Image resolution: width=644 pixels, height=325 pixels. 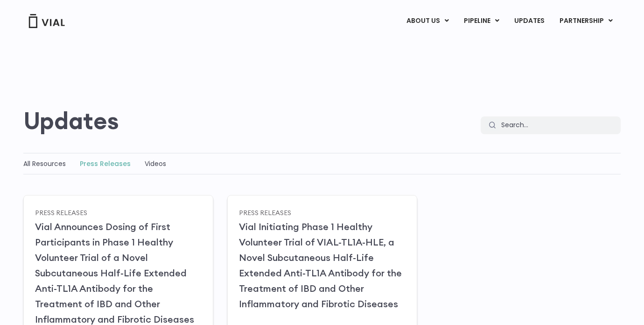 What do you see at coordinates (320, 265) in the screenshot?
I see `a: Vial Initiating Phase 1 Healthy Volunteer Trial of VIAL-TL1A-HLE, a Novel Subcutaneous Half-Life ...` at bounding box center [320, 265].